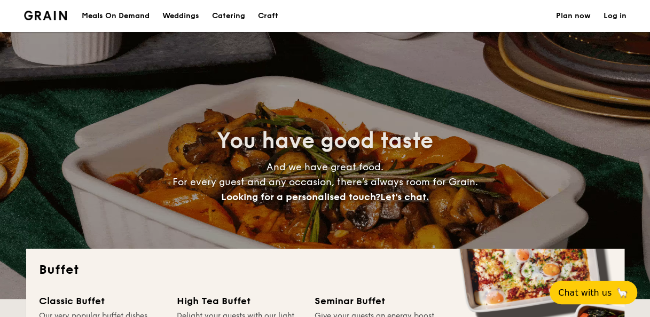  What do you see at coordinates (325, 141) in the screenshot?
I see `span: You have good taste` at bounding box center [325, 141].